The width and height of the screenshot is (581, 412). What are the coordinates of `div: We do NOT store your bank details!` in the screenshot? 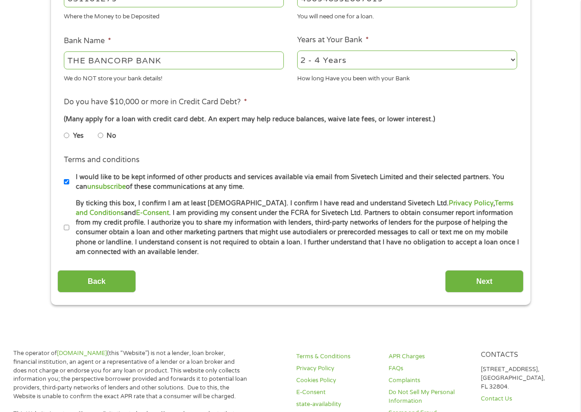 It's located at (174, 77).